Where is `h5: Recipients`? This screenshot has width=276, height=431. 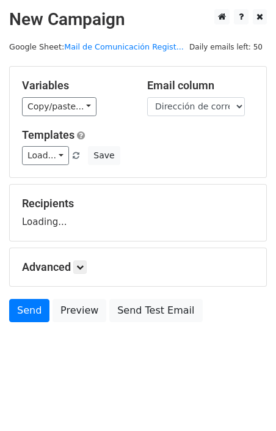 h5: Recipients is located at coordinates (138, 204).